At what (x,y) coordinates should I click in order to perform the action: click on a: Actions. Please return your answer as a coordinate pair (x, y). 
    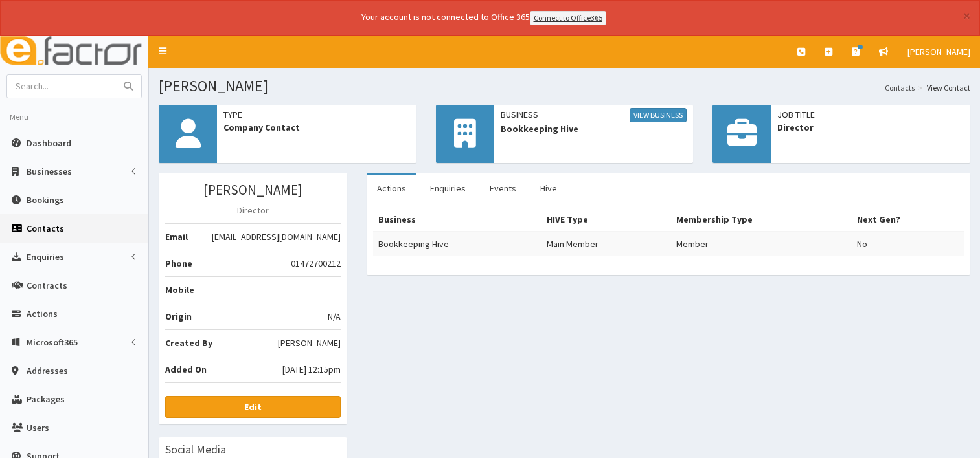
    Looking at the image, I should click on (391, 189).